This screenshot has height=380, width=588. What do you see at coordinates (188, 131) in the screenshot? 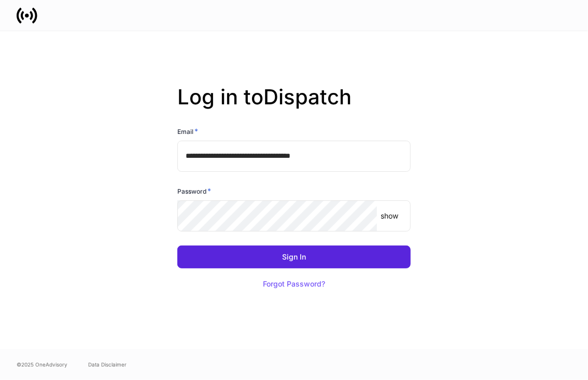
I see `h6: Email` at bounding box center [188, 131].